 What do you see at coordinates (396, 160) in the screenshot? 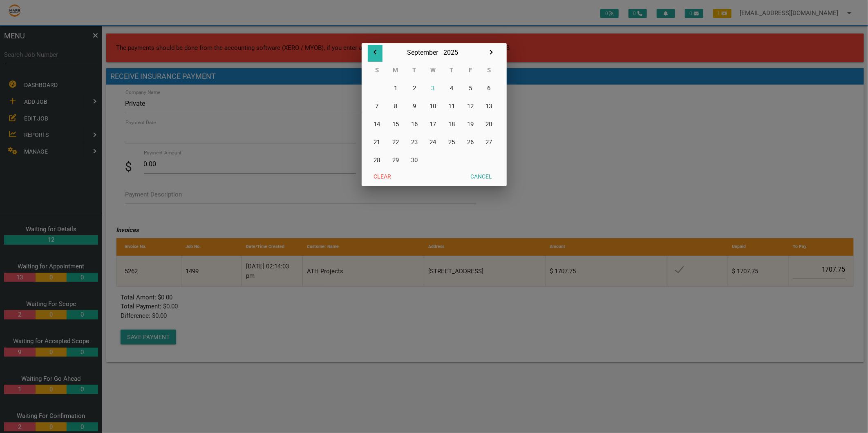
I see `button: 29` at bounding box center [396, 160].